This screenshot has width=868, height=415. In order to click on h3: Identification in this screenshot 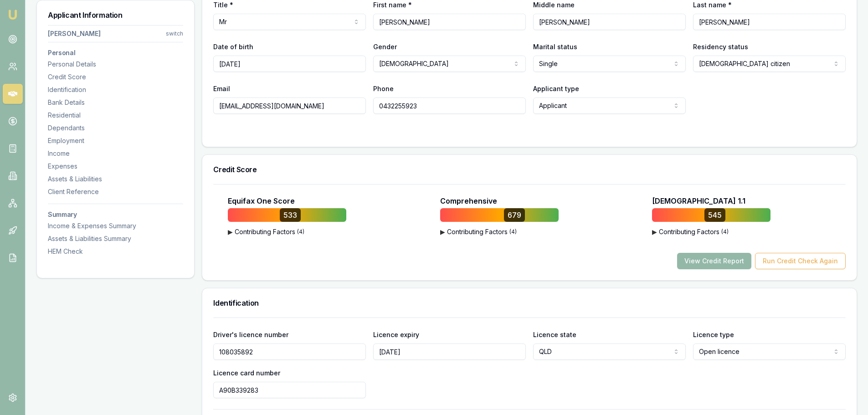, I will do `click(529, 303)`.